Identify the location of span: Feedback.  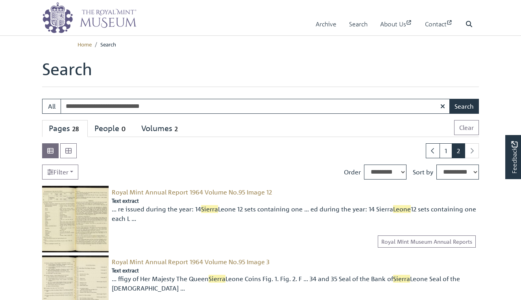
(514, 157).